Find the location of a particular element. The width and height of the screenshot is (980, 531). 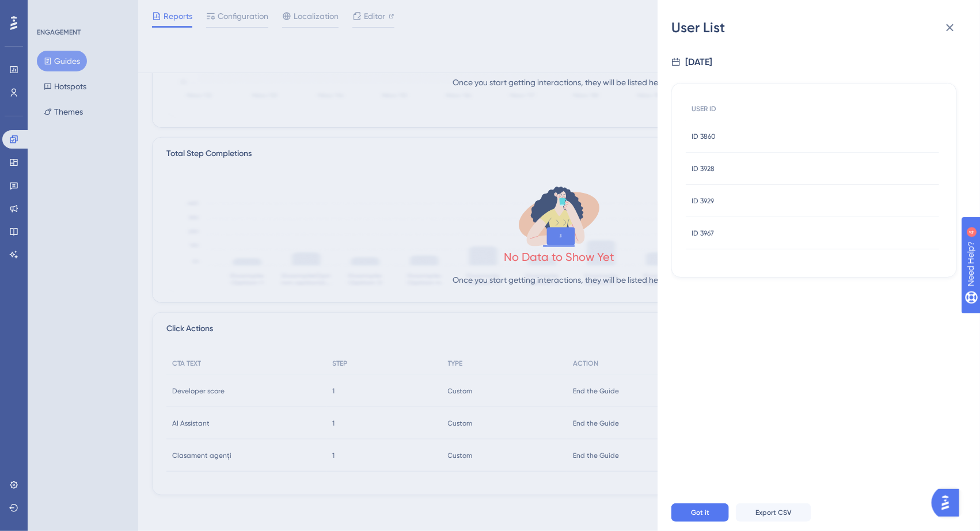

button: Export CSV is located at coordinates (774, 513).